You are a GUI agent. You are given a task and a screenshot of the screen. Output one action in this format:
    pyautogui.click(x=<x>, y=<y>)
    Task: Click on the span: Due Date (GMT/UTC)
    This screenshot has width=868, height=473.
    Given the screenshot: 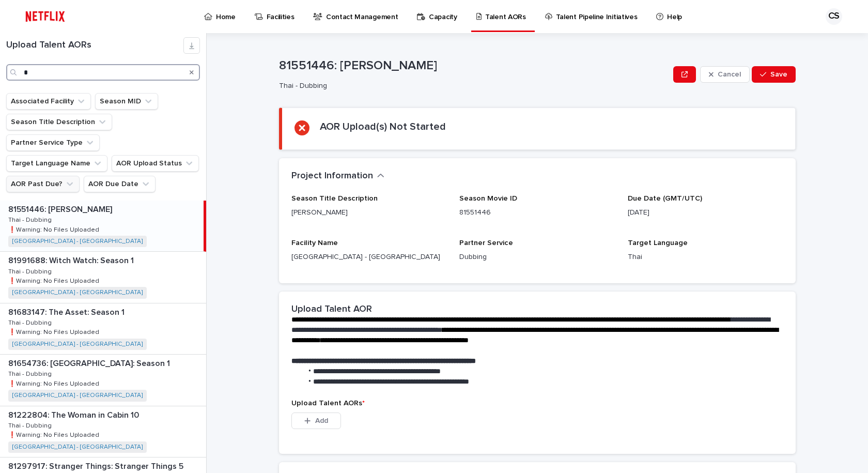 What is the action you would take?
    pyautogui.click(x=665, y=199)
    